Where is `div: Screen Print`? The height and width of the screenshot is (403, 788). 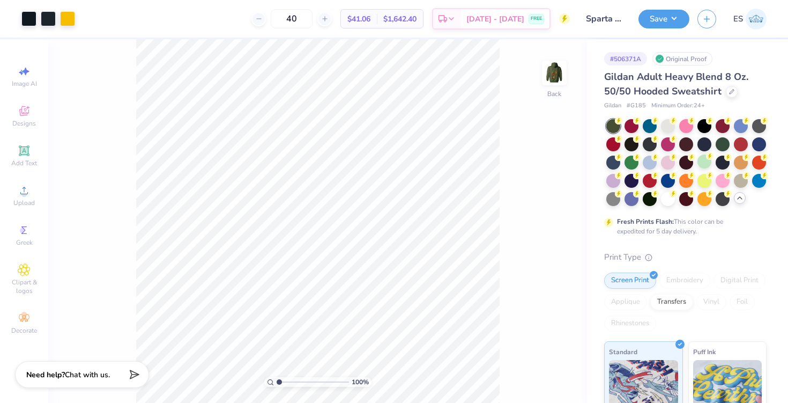
div: Screen Print is located at coordinates (630, 280).